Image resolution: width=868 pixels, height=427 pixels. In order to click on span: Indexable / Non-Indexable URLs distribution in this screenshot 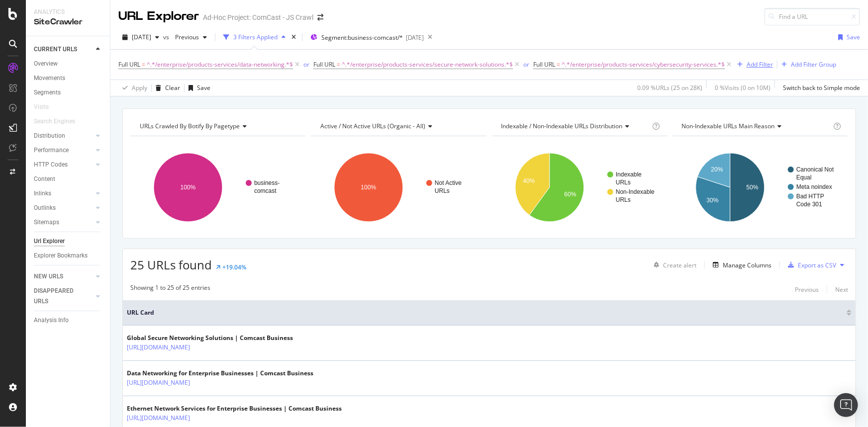, I will do `click(562, 126)`.